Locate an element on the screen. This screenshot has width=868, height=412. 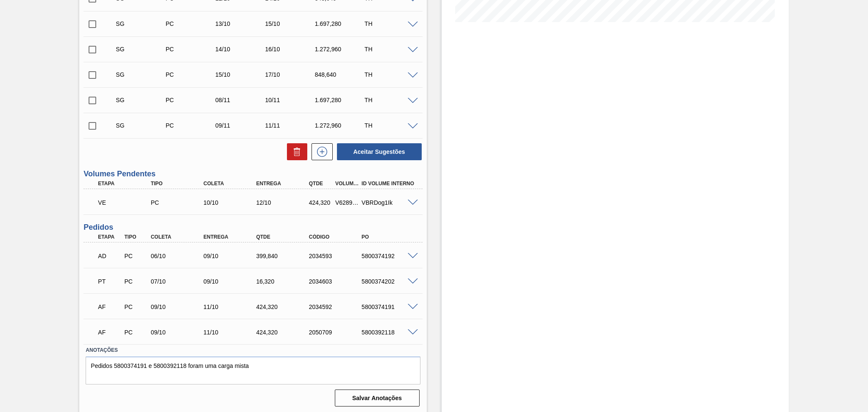
button: Salvar Anotações is located at coordinates (377, 398).